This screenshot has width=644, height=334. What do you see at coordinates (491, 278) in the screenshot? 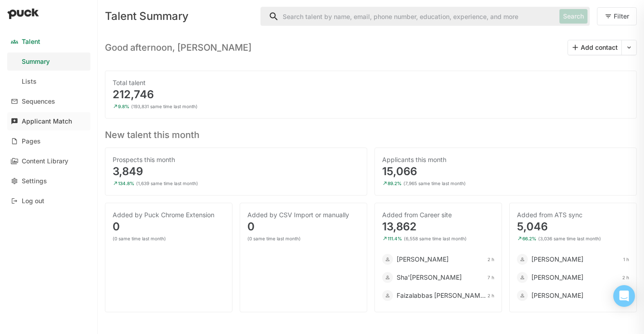
I see `div: 7 h` at bounding box center [491, 278].